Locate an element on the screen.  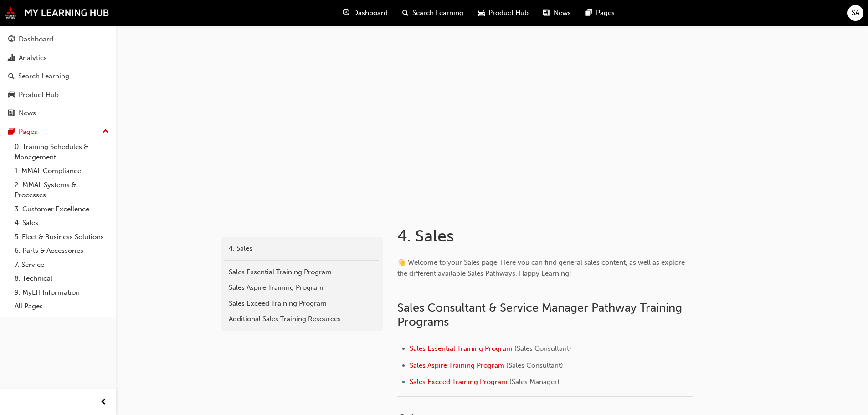
span: Pages is located at coordinates (606, 12).